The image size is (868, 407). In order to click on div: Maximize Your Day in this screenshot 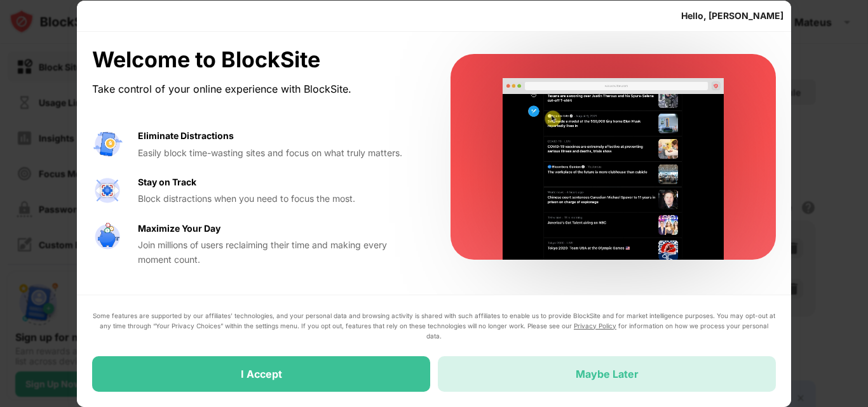, I will do `click(179, 229)`.